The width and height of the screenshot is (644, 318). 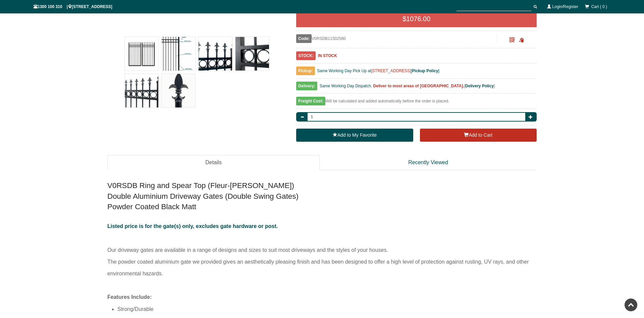 What do you see at coordinates (193, 226) in the screenshot?
I see `span: Listed price is for the gate(s) only, excludes gate hardware or post.` at bounding box center [193, 226].